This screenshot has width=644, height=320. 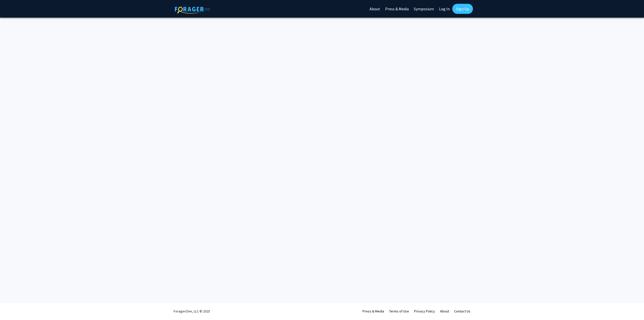 I want to click on a: Press & Media, so click(x=373, y=311).